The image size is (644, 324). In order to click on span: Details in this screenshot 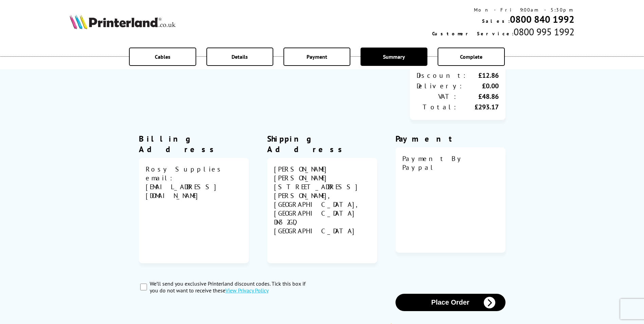, I will do `click(240, 57)`.